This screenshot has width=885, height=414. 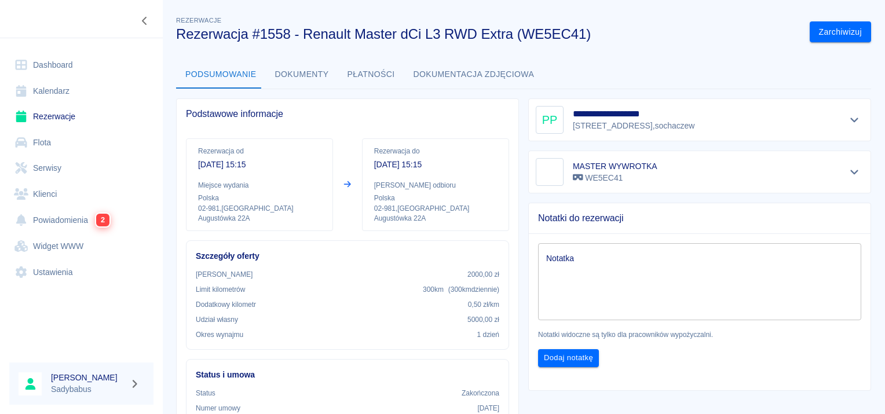 I want to click on a: Ustawienia, so click(x=81, y=272).